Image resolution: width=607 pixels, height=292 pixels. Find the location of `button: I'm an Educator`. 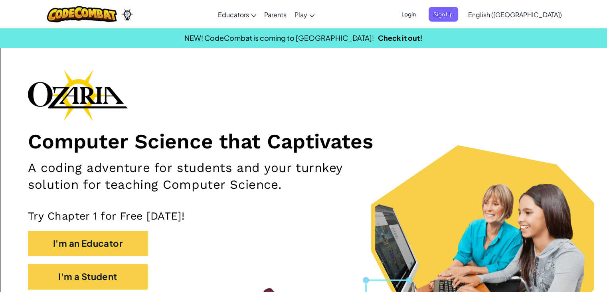

button: I'm an Educator is located at coordinates (88, 243).